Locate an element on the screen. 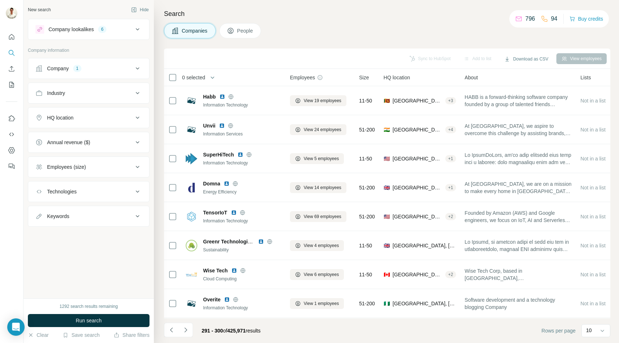 The image size is (619, 343). button: Company1 is located at coordinates (89, 68).